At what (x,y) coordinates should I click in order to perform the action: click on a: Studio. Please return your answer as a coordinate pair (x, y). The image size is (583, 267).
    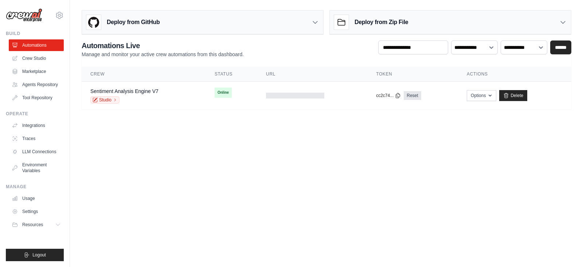
    Looking at the image, I should click on (105, 100).